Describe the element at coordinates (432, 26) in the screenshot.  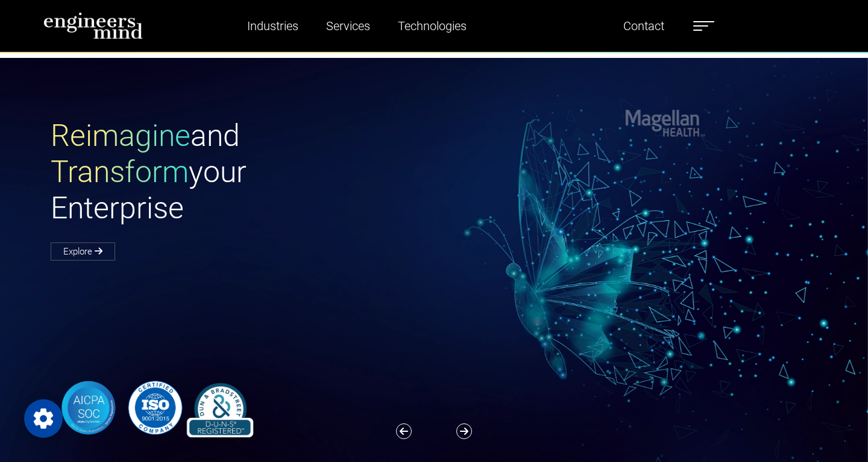
I see `a: Technologies` at that location.